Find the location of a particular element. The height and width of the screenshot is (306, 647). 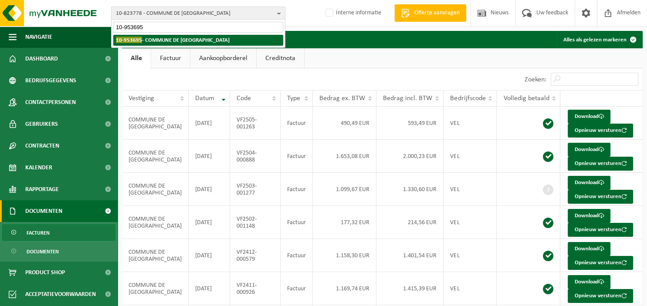

span: Acceptatievoorwaarden is located at coordinates (61, 295).